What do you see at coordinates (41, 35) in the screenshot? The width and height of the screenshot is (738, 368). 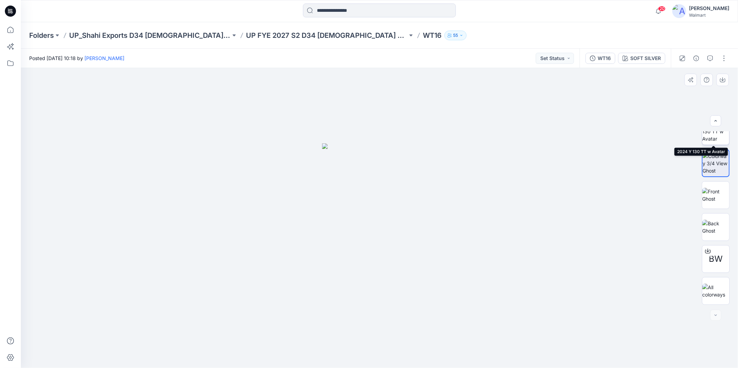 I see `a: Folders` at bounding box center [41, 35].